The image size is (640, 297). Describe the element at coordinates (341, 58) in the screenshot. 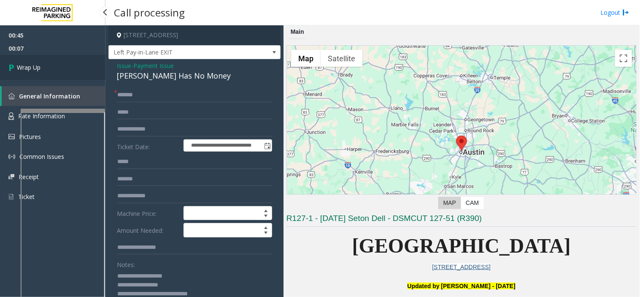

I see `button: Show satellite imagery` at that location.